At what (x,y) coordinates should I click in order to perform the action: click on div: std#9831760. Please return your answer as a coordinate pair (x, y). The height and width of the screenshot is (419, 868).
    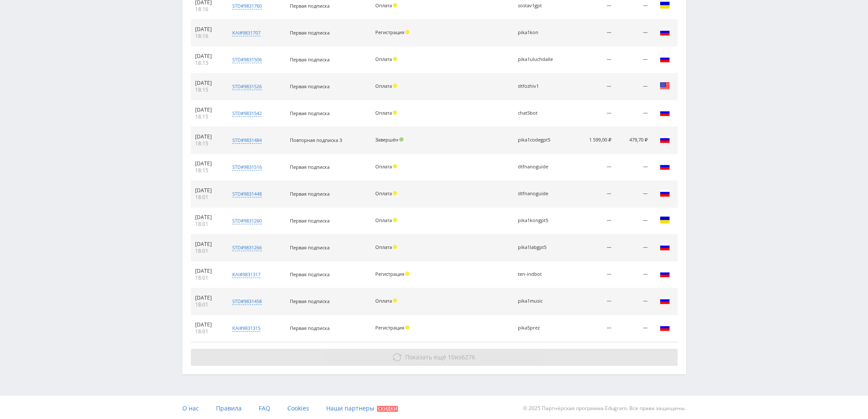
    Looking at the image, I should click on (247, 6).